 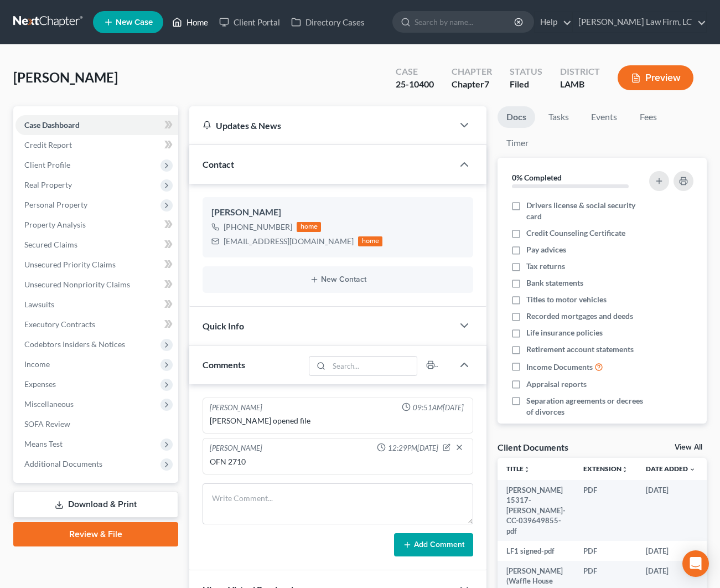 What do you see at coordinates (605, 468) in the screenshot?
I see `a: Extensionunfold_more` at bounding box center [605, 468].